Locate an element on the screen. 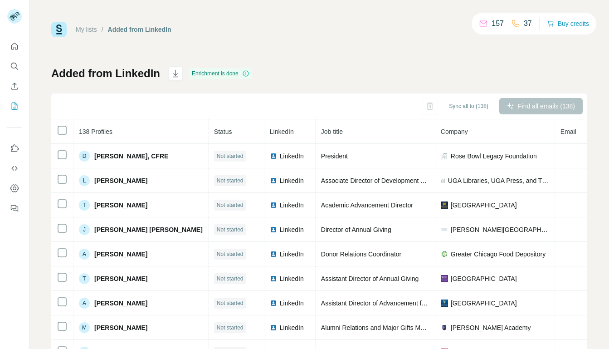 This screenshot has width=609, height=349. span: Director of Annual Giving is located at coordinates (356, 230).